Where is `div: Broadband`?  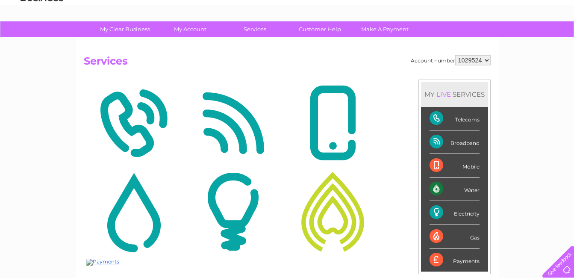
div: Broadband is located at coordinates (455, 142).